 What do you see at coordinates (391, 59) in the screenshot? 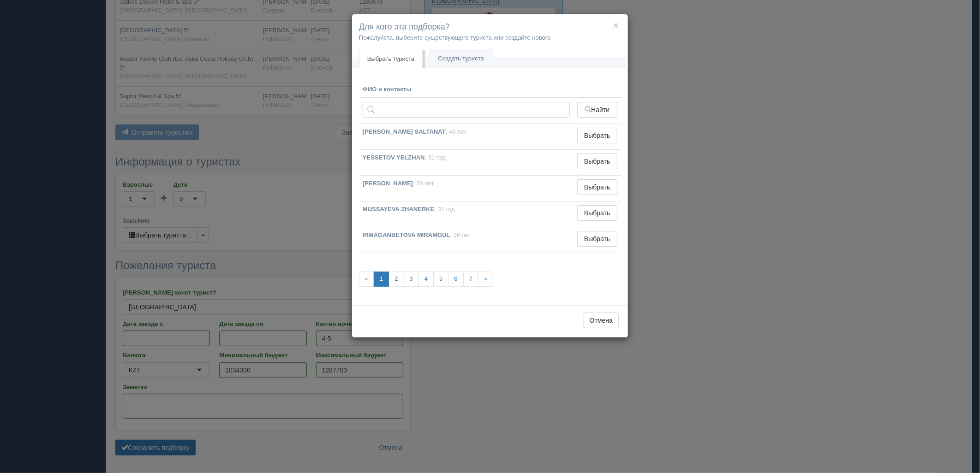
I see `a: Выбрать туриста` at bounding box center [391, 59].